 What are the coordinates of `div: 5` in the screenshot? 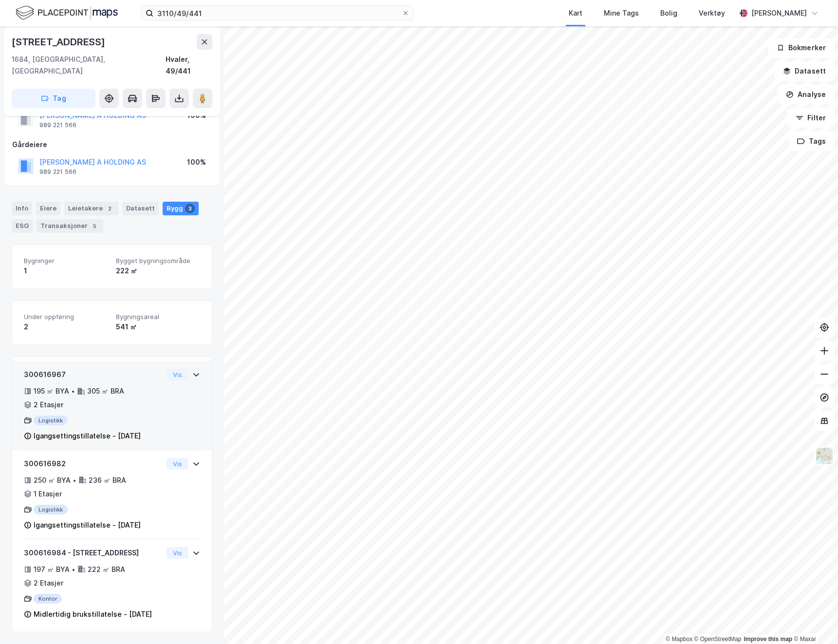 It's located at (95, 226).